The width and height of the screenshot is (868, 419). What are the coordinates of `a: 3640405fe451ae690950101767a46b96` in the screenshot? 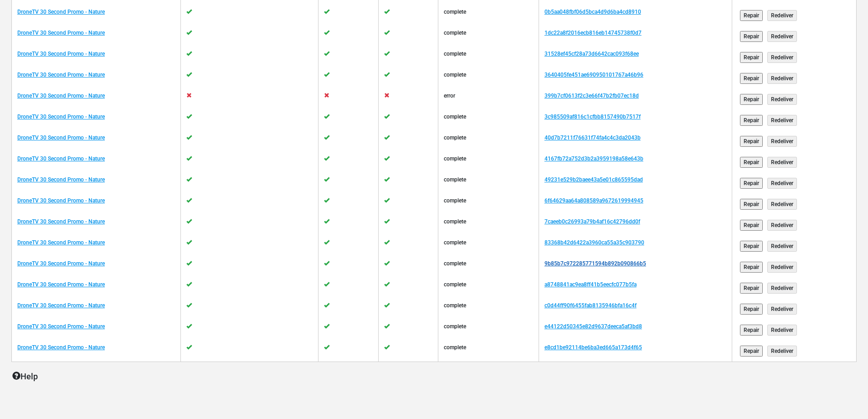 It's located at (593, 75).